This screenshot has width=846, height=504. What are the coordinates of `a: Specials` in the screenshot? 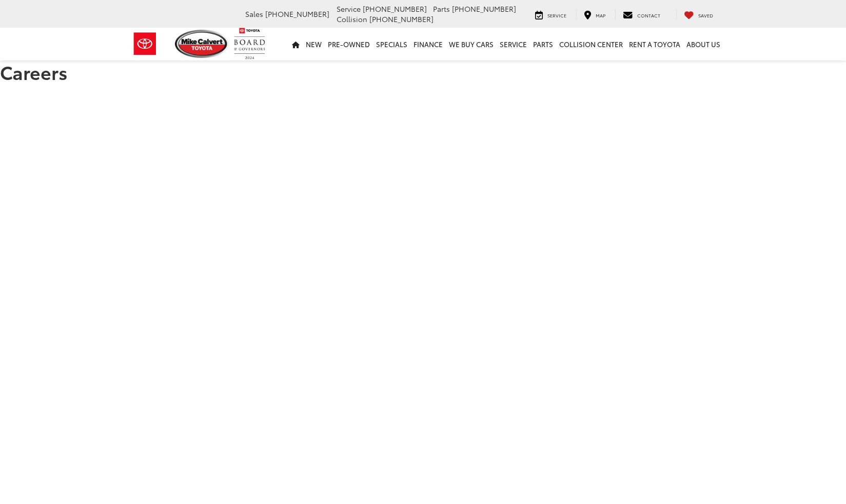 It's located at (391, 44).